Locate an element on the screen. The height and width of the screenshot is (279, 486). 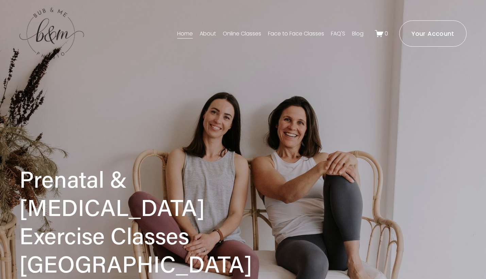
a: bubandme is located at coordinates (52, 33).